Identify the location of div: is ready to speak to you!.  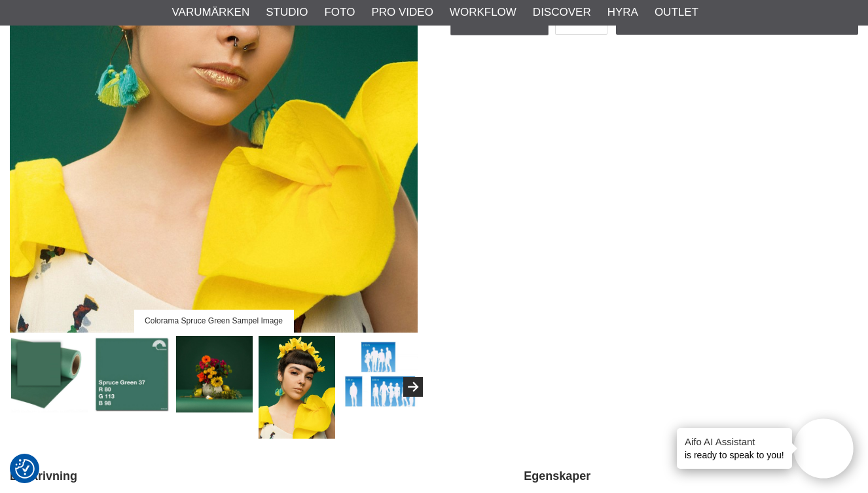
(734, 449).